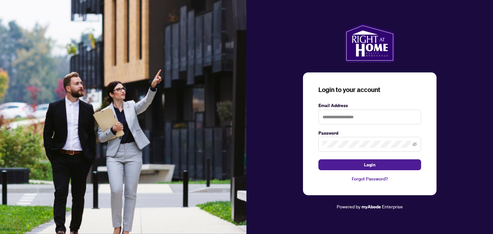 This screenshot has height=234, width=493. Describe the element at coordinates (392, 207) in the screenshot. I see `span: Enterprise` at that location.